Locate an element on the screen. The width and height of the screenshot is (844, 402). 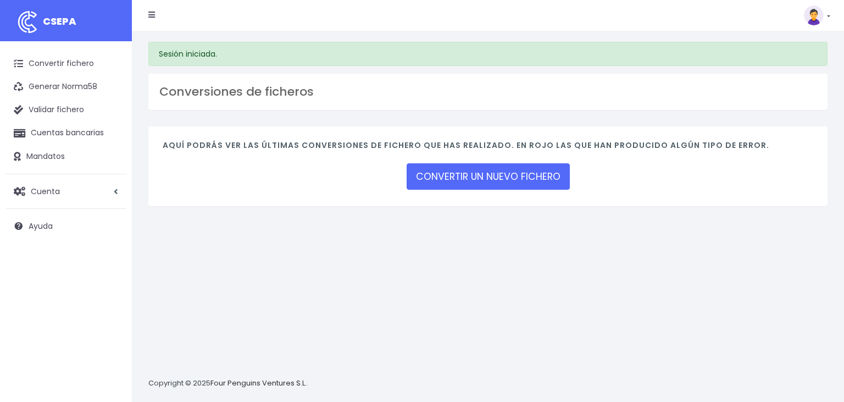
h3: Conversiones de ficheros is located at coordinates (488, 92).